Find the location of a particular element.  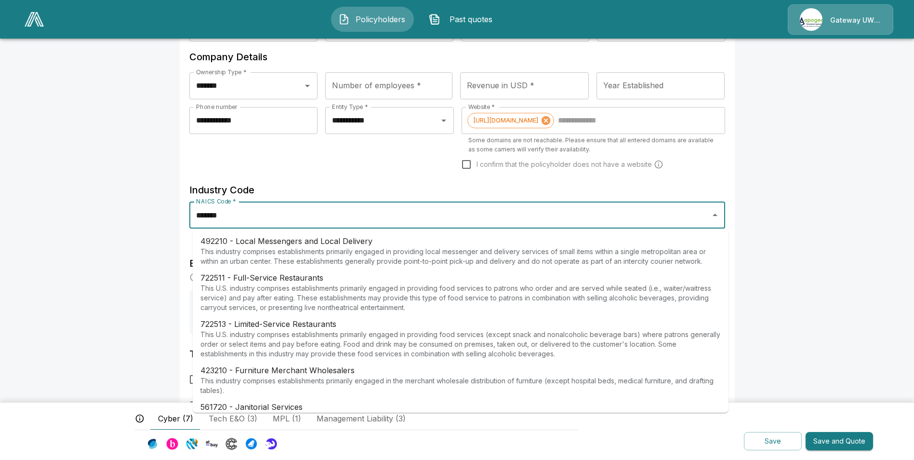

span: Policyholders is located at coordinates (380, 19).